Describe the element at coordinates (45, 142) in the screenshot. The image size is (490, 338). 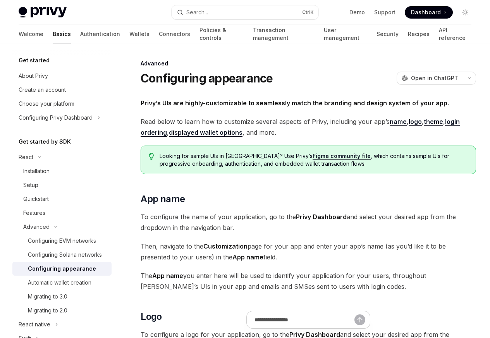
I see `h5: Get started by SDK` at that location.